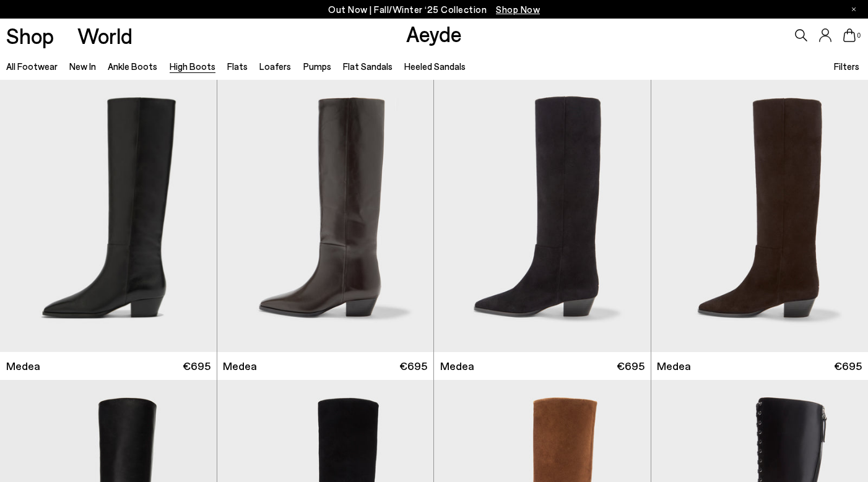 Image resolution: width=868 pixels, height=482 pixels. What do you see at coordinates (435, 66) in the screenshot?
I see `a: Heeled Sandals` at bounding box center [435, 66].